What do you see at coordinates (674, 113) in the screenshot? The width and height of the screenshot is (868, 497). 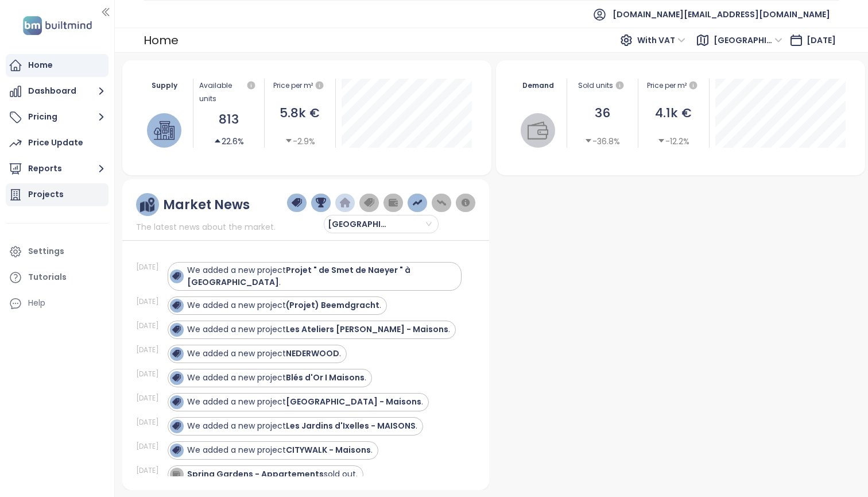 I see `div: 4.1k €` at bounding box center [674, 113].